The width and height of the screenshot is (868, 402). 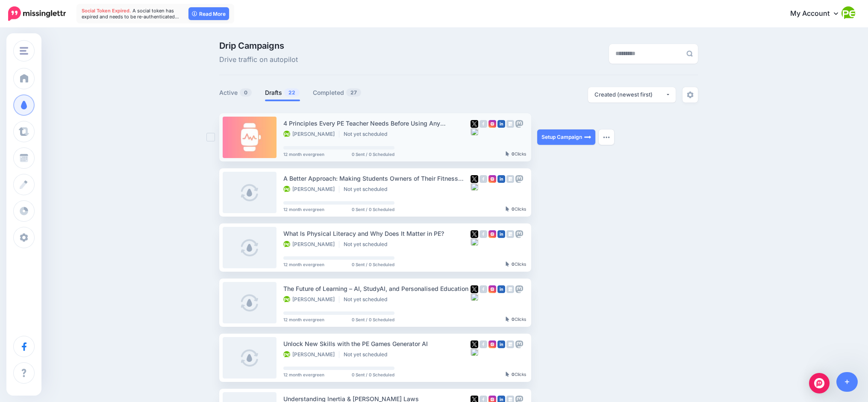 I want to click on div: What Is Physical Literacy and Why Does It Matter in PE?, so click(x=377, y=233).